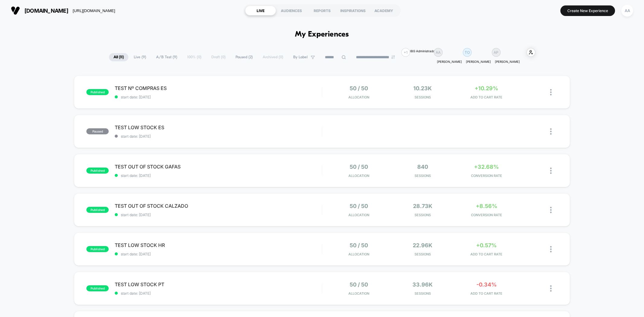 This screenshot has width=644, height=317. I want to click on span: +32.68%, so click(486, 167).